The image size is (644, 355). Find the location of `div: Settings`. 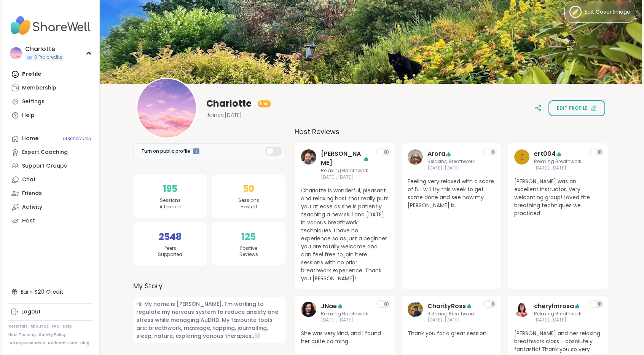

div: Settings is located at coordinates (33, 102).